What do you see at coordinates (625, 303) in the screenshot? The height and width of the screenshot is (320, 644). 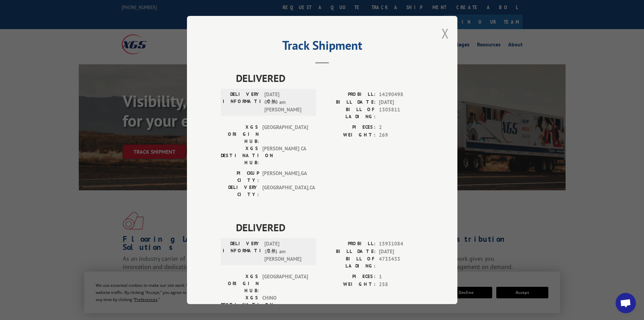 I see `div: Open chat` at bounding box center [625, 303].